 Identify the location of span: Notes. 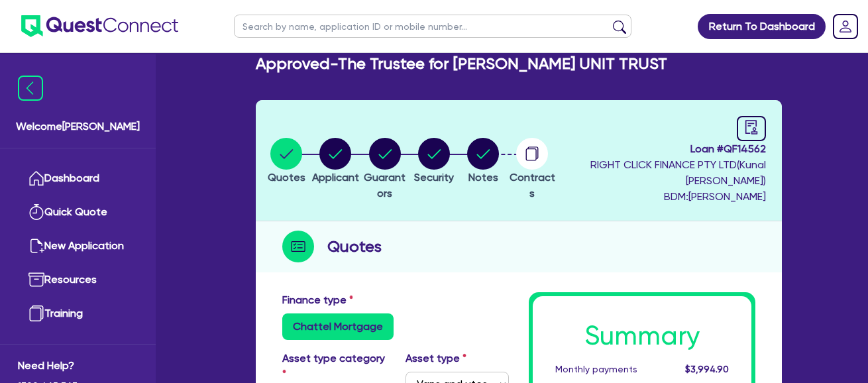
(482, 177).